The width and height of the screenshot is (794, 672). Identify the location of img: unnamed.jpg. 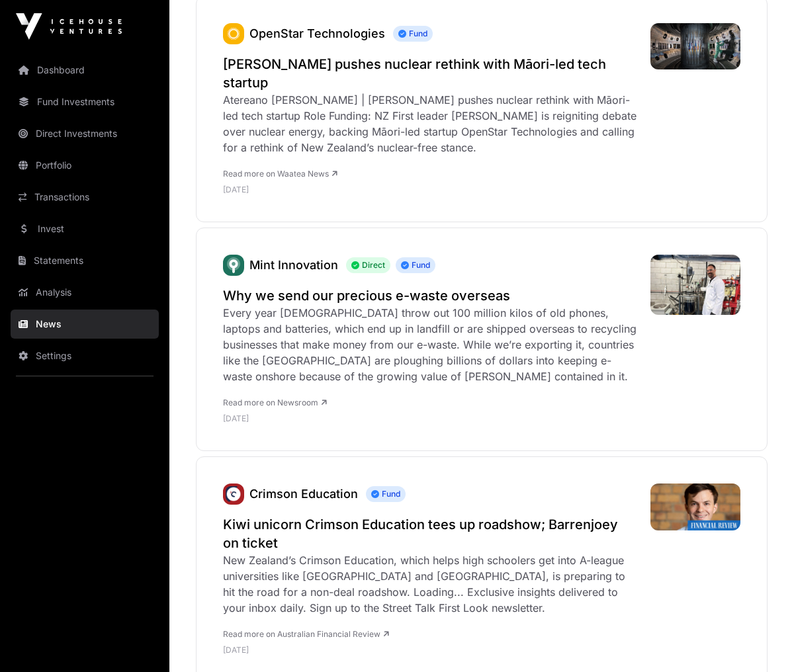
(234, 494).